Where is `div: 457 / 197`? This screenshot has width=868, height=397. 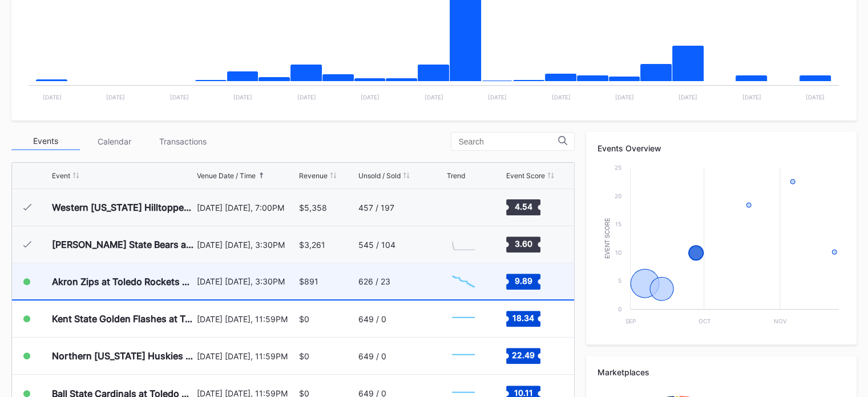
div: 457 / 197 is located at coordinates (376, 208).